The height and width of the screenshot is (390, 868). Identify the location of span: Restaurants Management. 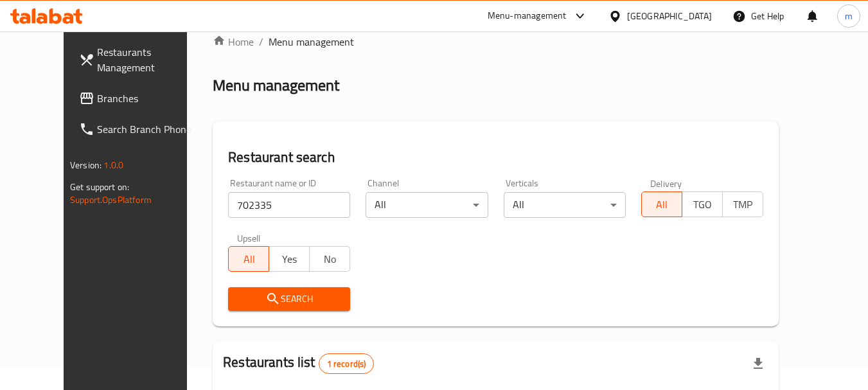
(148, 60).